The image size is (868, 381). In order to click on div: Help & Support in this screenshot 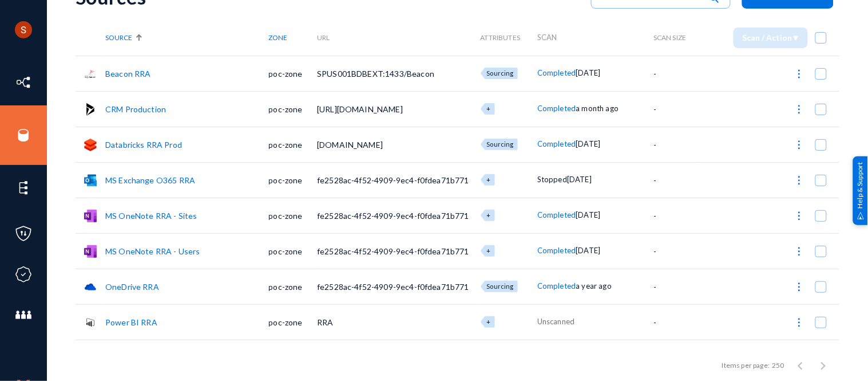, I will do `click(860, 190)`.